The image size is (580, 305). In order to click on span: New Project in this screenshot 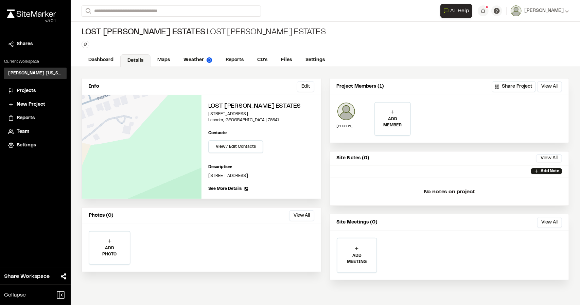, I will do `click(31, 105)`.